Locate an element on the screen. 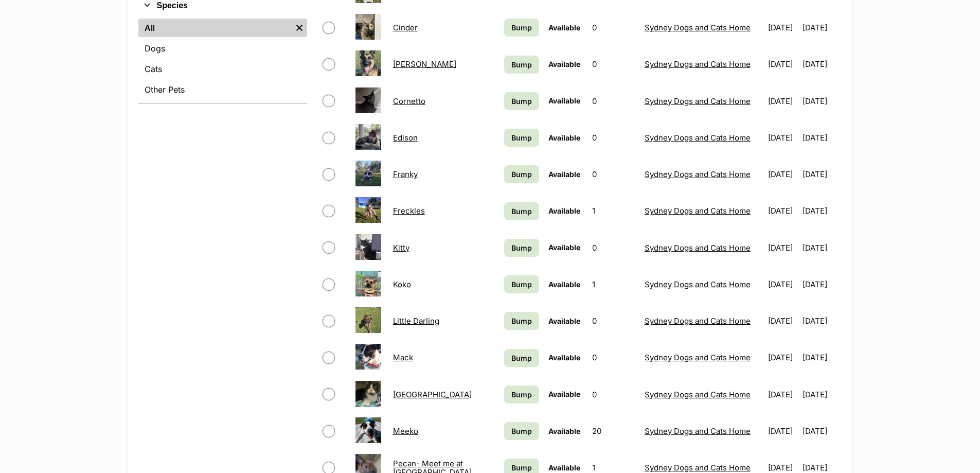 The height and width of the screenshot is (473, 980). a: Edison is located at coordinates (405, 137).